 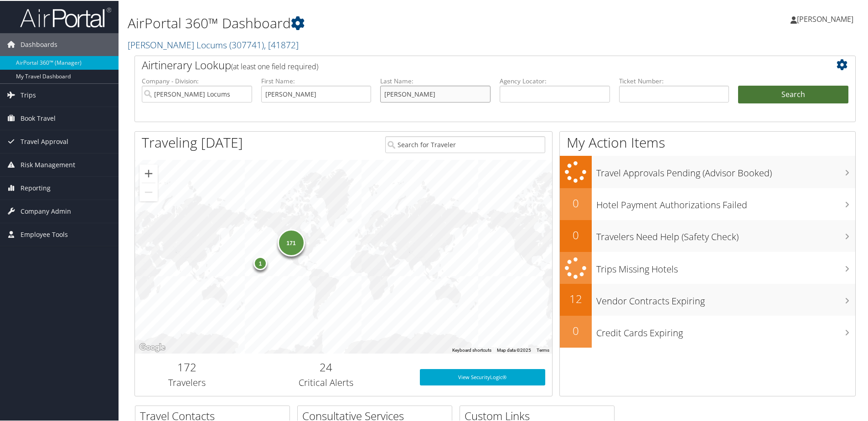 I want to click on h3: Hotel Payment Authorizations Failed, so click(x=725, y=202).